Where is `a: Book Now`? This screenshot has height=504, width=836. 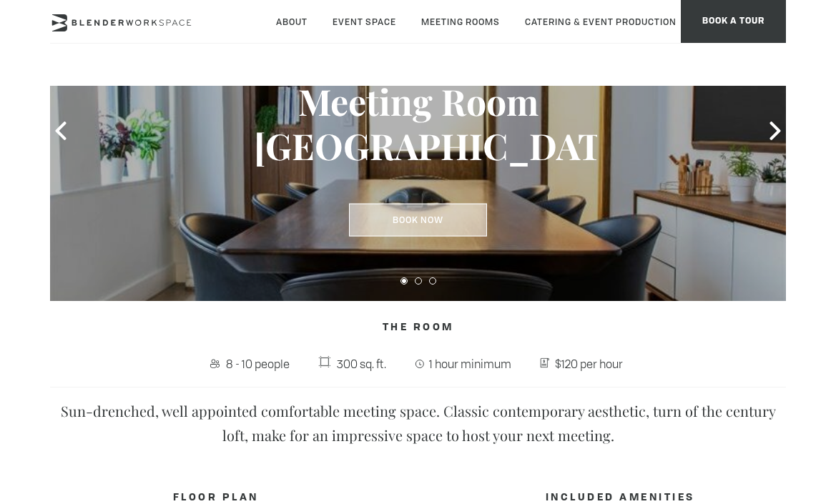
a: Book Now is located at coordinates (418, 220).